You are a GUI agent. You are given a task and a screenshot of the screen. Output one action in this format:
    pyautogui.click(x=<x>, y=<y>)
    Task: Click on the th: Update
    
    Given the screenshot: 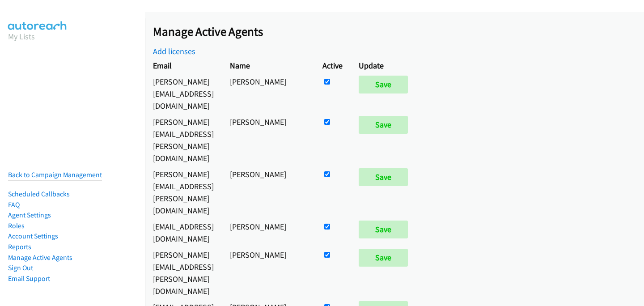 What is the action you would take?
    pyautogui.click(x=385, y=65)
    